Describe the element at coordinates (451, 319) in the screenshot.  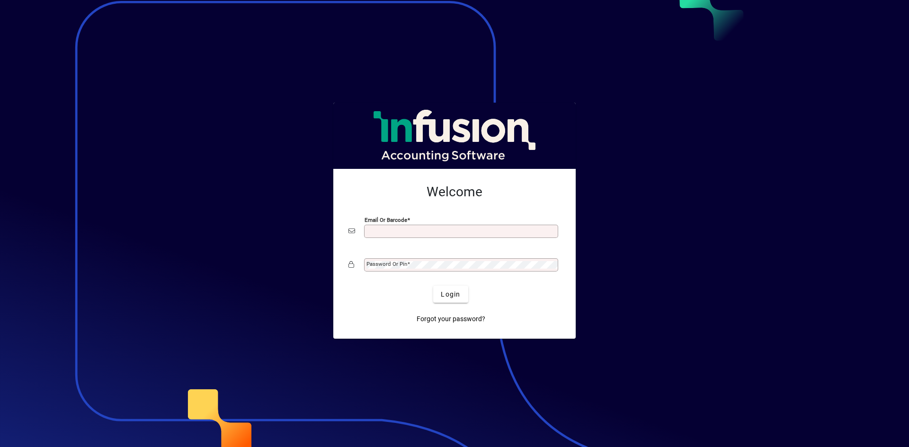
I see `span: Forgot your password?` at that location.